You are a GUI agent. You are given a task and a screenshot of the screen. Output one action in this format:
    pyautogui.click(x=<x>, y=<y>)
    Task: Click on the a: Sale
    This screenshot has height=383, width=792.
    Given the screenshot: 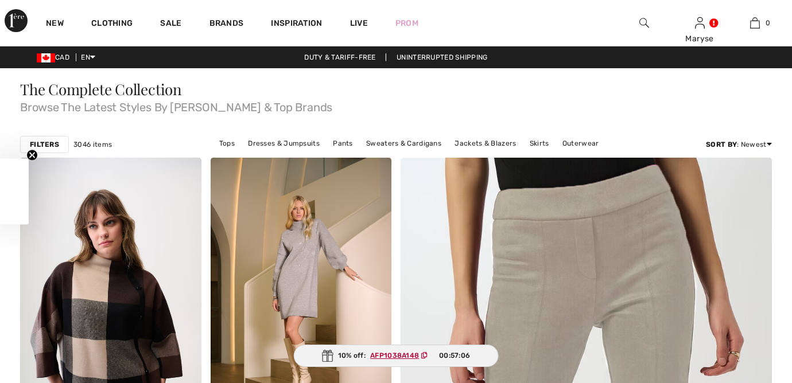 What is the action you would take?
    pyautogui.click(x=171, y=24)
    